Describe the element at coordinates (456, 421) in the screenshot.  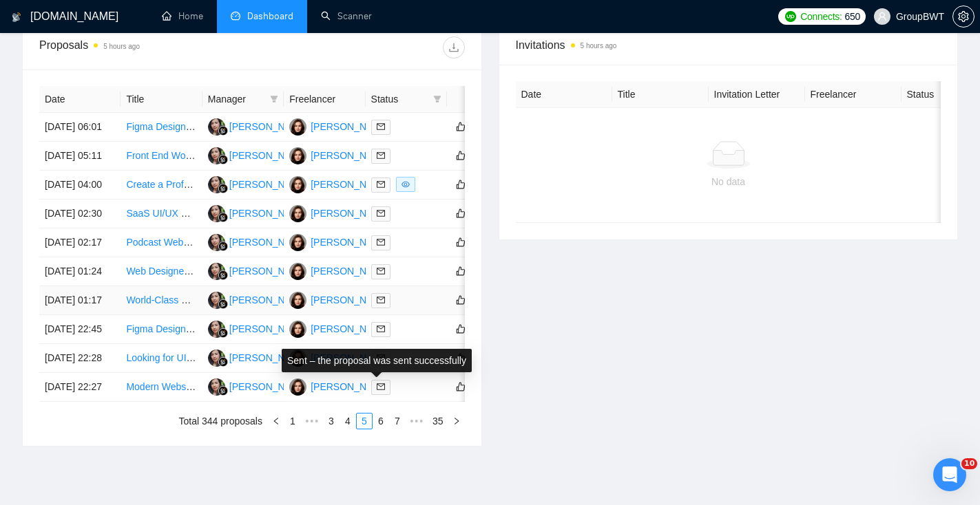
I see `span: right` at that location.